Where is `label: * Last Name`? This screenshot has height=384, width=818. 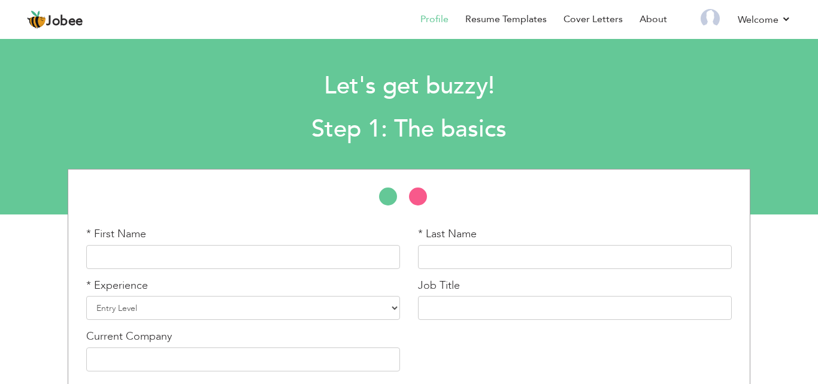
label: * Last Name is located at coordinates (447, 234).